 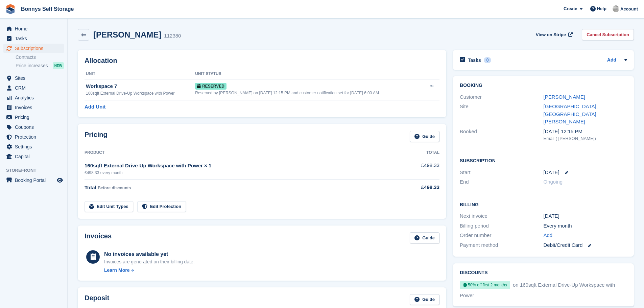 I want to click on span: View on Stripe, so click(x=550, y=35).